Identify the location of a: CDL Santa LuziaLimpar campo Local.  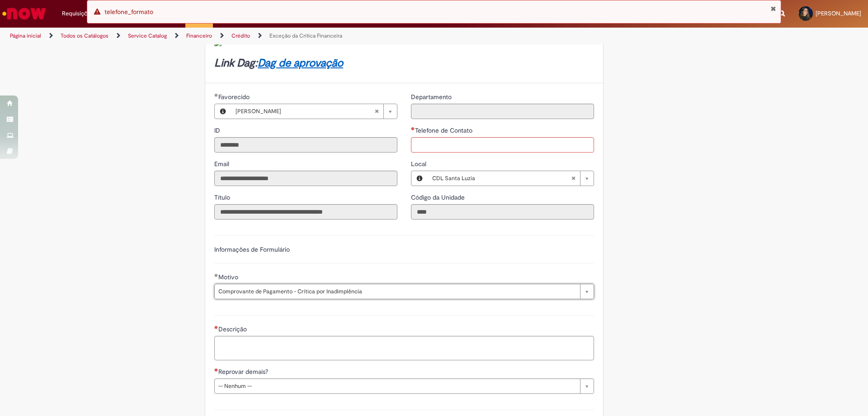
(511, 178).